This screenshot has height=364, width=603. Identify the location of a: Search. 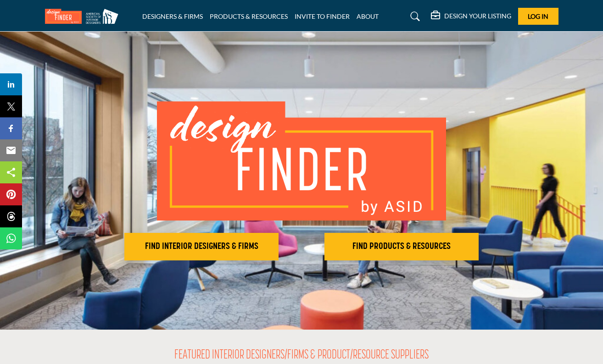
(413, 17).